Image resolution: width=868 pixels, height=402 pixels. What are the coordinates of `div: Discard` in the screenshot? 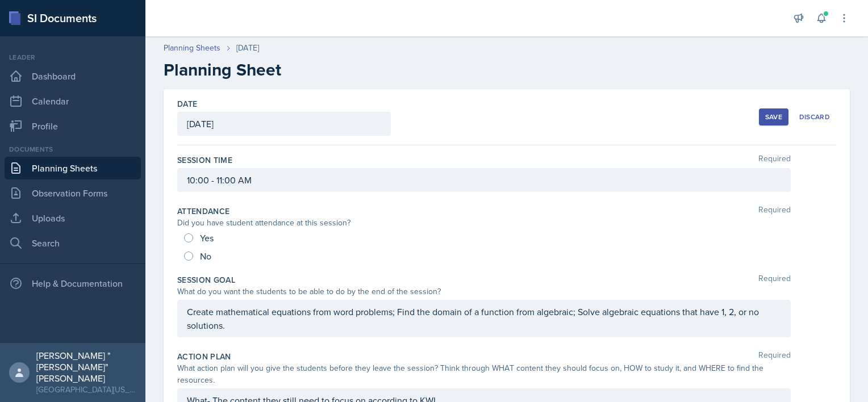 It's located at (814, 117).